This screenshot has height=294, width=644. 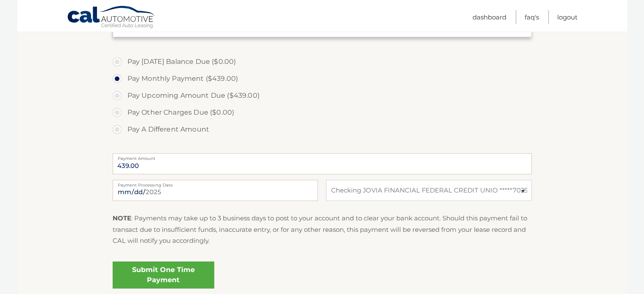 I want to click on label: Payment Amount, so click(x=322, y=157).